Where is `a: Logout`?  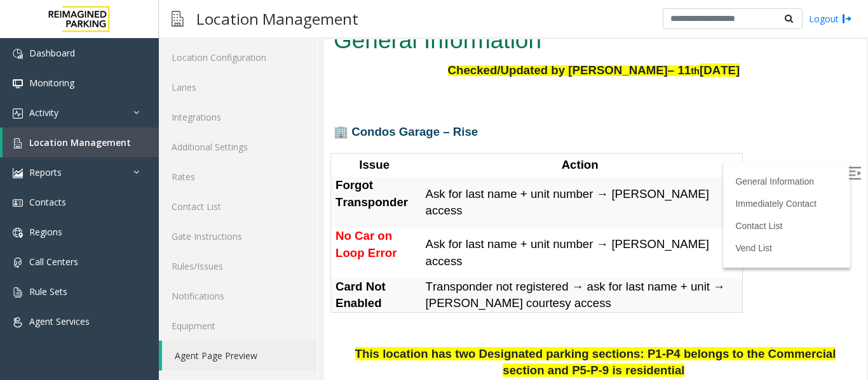 a: Logout is located at coordinates (830, 19).